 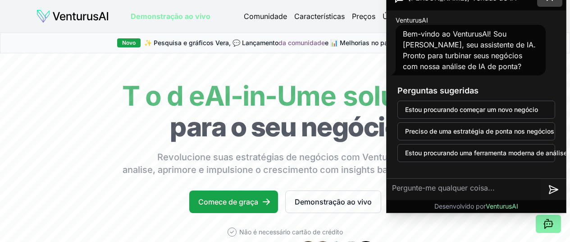 What do you see at coordinates (211, 42) in the screenshot?
I see `font: ✨ Pesquisa e gráficos Vera, 💬 Lançamento` at bounding box center [211, 42].